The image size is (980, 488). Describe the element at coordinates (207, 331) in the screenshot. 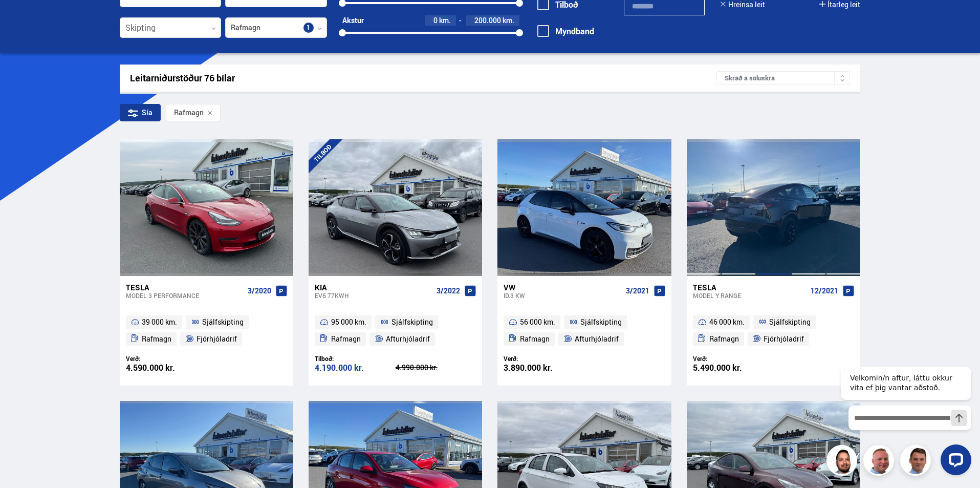

I see `a: Tesla Model 3 PERFORMANCE 3/2020 39 000 km. Sjálfskipting Rafmagn Fjórhjóladrif Verð: 4.590.000 kr.` at that location.